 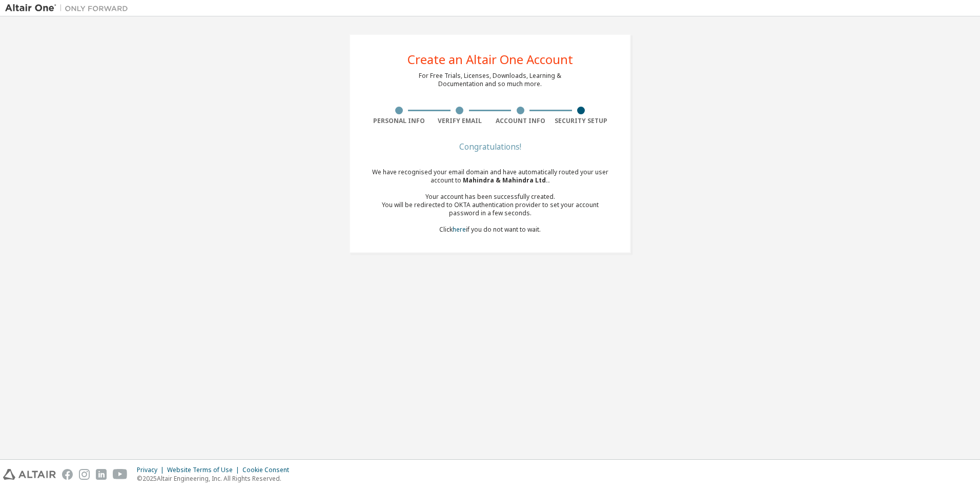 What do you see at coordinates (490, 147) in the screenshot?
I see `div: Congratulations!` at bounding box center [490, 147].